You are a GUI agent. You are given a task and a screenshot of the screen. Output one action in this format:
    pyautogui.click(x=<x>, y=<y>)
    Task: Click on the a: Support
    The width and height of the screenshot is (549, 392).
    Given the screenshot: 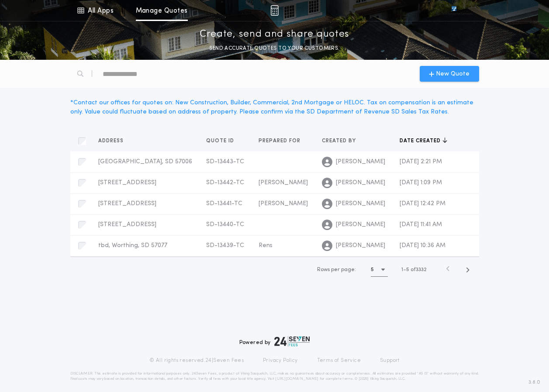 What is the action you would take?
    pyautogui.click(x=389, y=361)
    